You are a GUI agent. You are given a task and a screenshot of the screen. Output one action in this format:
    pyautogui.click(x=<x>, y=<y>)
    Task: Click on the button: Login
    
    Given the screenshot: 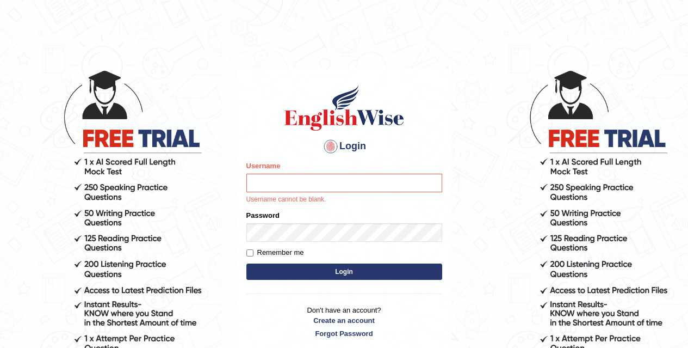 What is the action you would take?
    pyautogui.click(x=344, y=272)
    